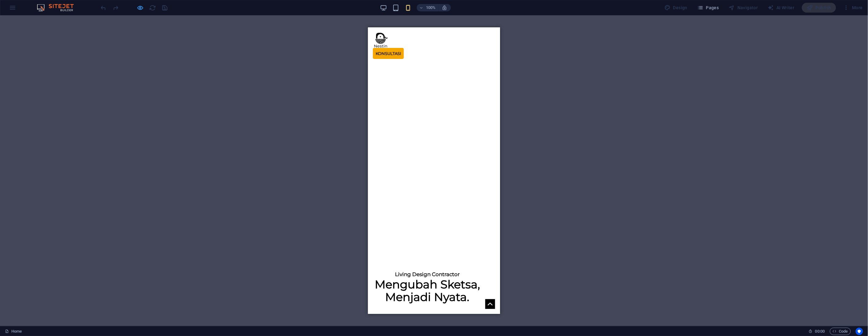  What do you see at coordinates (427, 7) in the screenshot?
I see `button: 100%` at bounding box center [427, 7].